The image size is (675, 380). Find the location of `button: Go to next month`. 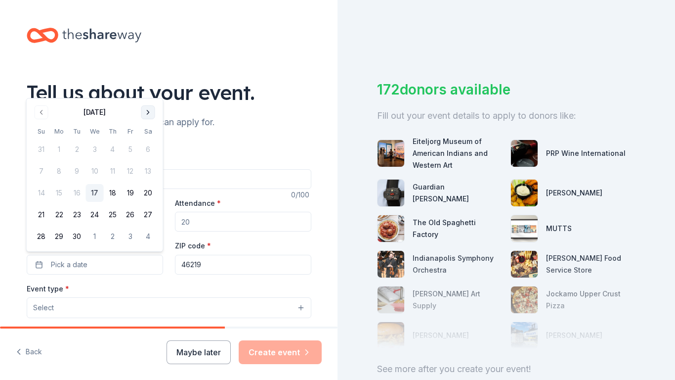

button: Go to next month is located at coordinates (148, 112).